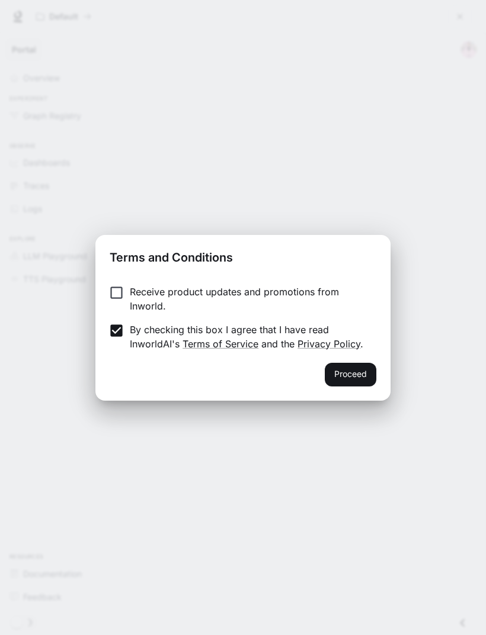 The width and height of the screenshot is (486, 635). I want to click on a: Terms of Service, so click(220, 344).